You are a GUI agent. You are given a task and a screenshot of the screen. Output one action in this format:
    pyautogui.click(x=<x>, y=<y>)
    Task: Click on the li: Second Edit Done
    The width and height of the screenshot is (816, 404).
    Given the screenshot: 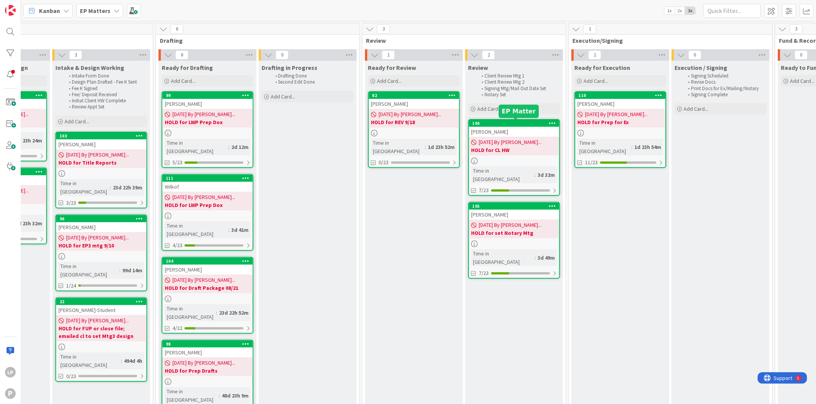 What is the action you would take?
    pyautogui.click(x=312, y=82)
    